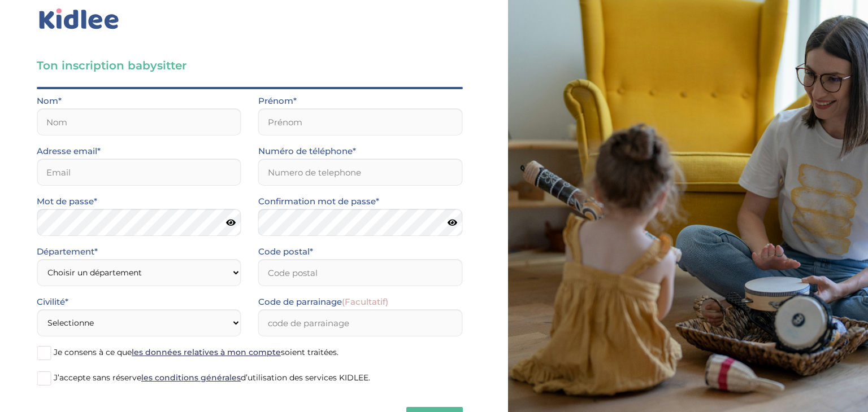 The width and height of the screenshot is (868, 412). Describe the element at coordinates (206, 352) in the screenshot. I see `a: les données relatives à mon compte` at that location.